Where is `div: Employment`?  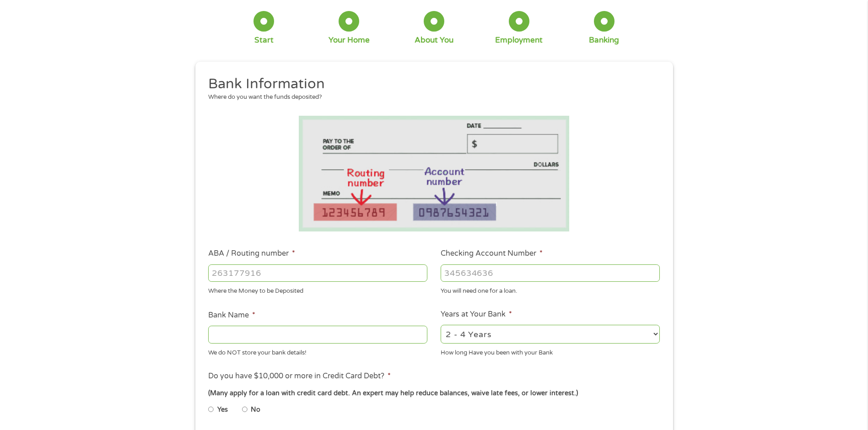 div: Employment is located at coordinates (519, 40).